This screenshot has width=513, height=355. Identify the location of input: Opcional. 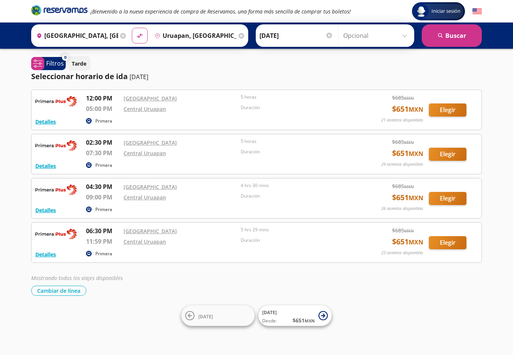
(376, 36).